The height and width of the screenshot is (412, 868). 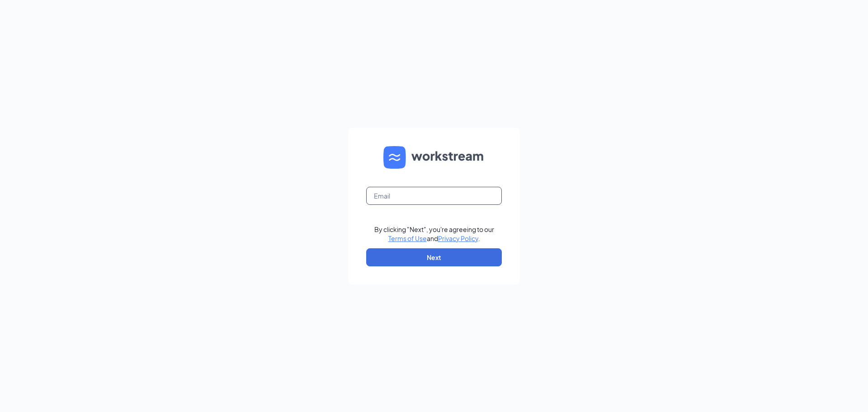 I want to click on a: Privacy Policy, so click(x=458, y=238).